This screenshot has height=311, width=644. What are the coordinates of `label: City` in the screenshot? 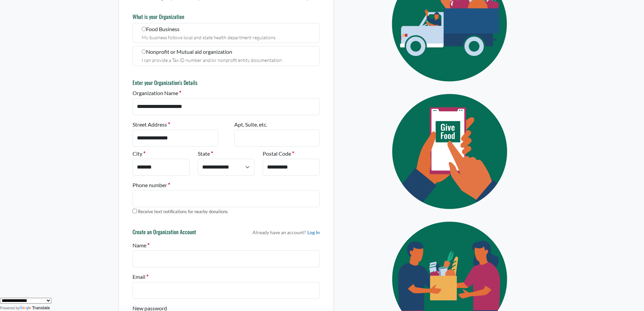 It's located at (139, 154).